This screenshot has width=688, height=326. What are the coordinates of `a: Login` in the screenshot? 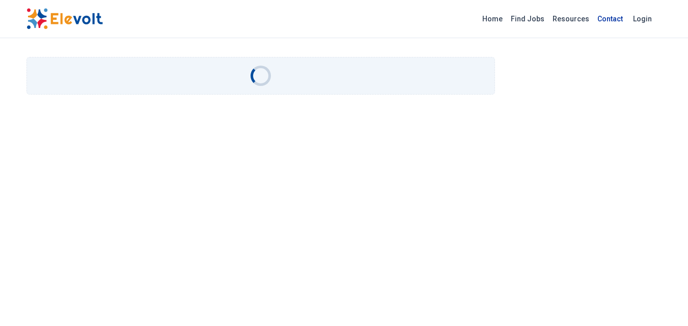 It's located at (642, 19).